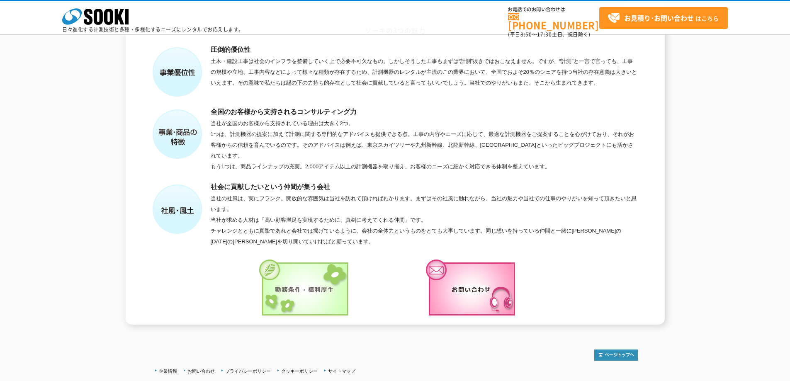 The height and width of the screenshot is (381, 790). I want to click on a: サイトマップ, so click(342, 371).